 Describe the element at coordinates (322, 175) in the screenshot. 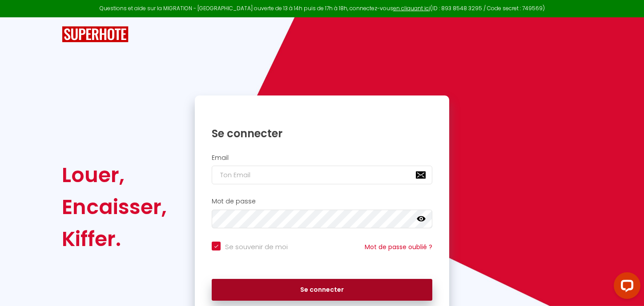

I see `input: Ton Email` at that location.